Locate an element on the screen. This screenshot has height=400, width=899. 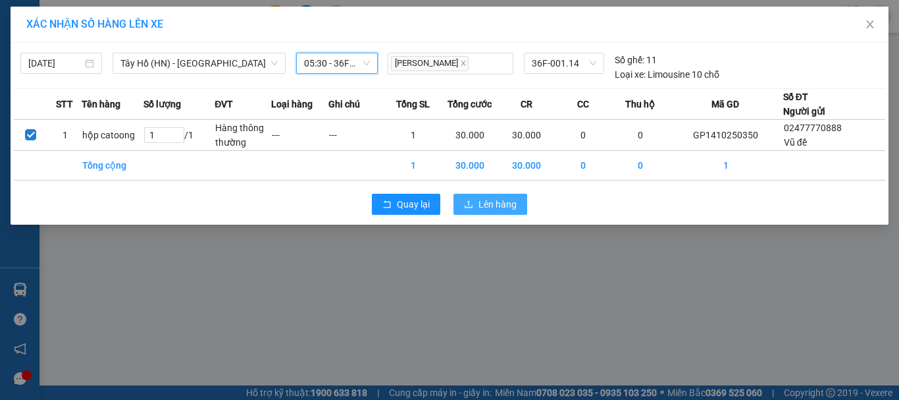
span: Số ghế: is located at coordinates (629, 60).